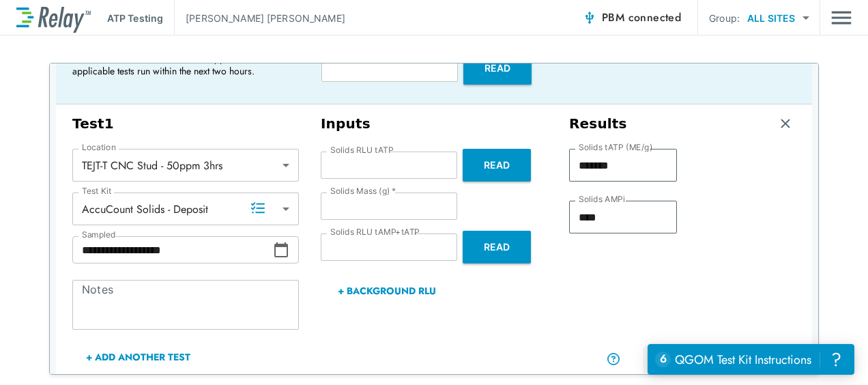 This screenshot has height=385, width=868. Describe the element at coordinates (642, 18) in the screenshot. I see `span: PBM` at that location.